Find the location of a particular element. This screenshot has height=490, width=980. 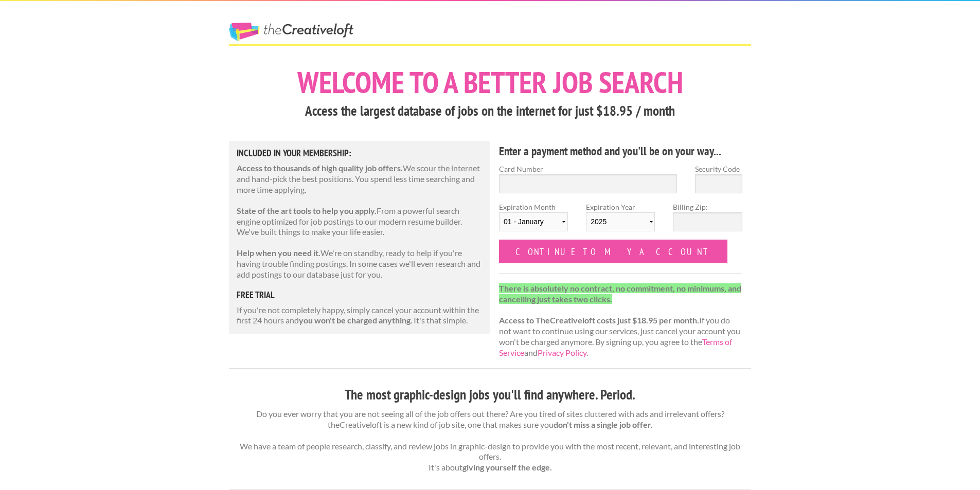

label: Expiration Month is located at coordinates (534, 221).